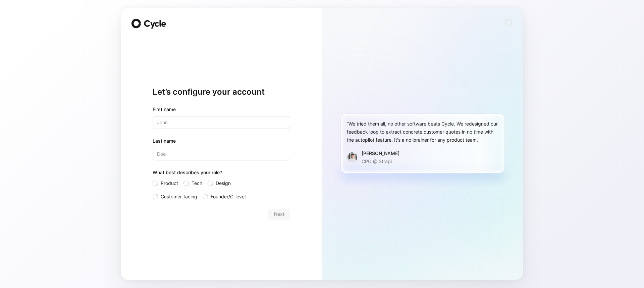 The height and width of the screenshot is (288, 644). I want to click on div: “We tried them all, no other software beats Cycle. We redesigned our feedback loop to extract con..., so click(422, 132).